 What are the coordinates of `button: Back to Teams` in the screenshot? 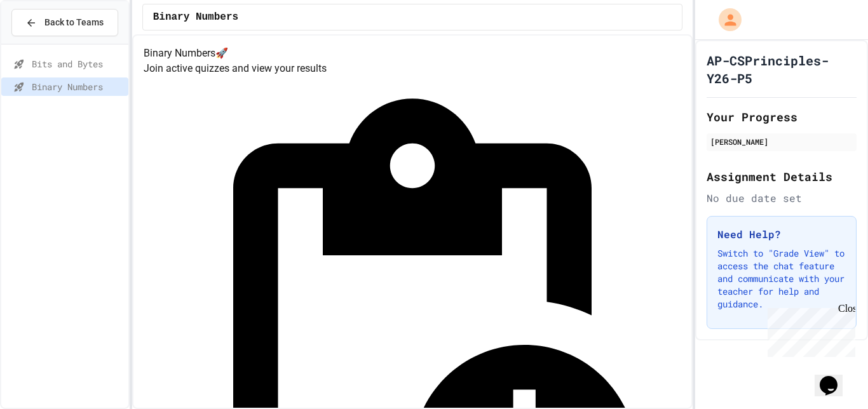 It's located at (65, 23).